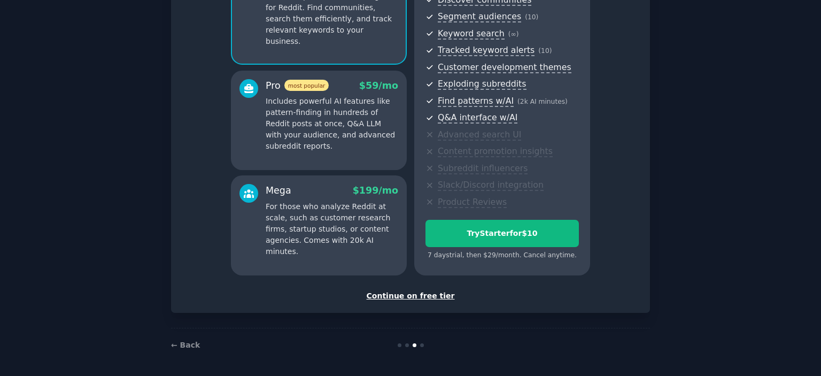  Describe the element at coordinates (502, 233) in the screenshot. I see `div: Try Starter for $10` at that location.